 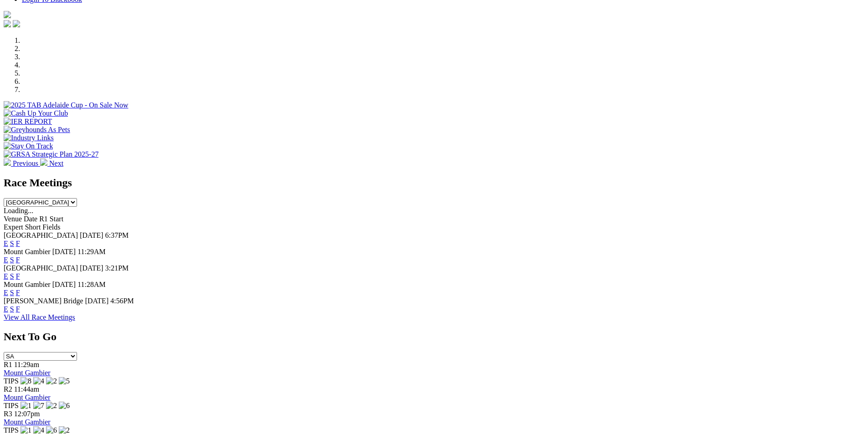 What do you see at coordinates (26, 364) in the screenshot?
I see `span: 11:29am` at bounding box center [26, 364].